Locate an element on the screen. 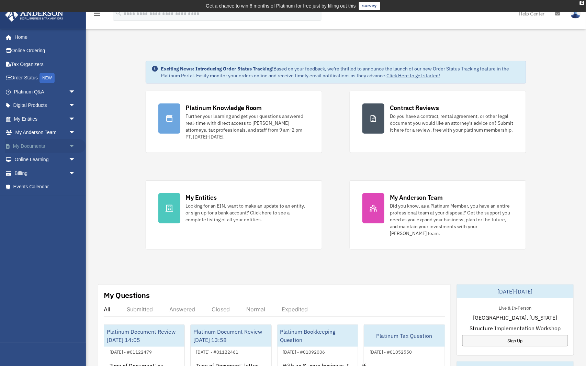 This screenshot has height=366, width=586. div: My Entities is located at coordinates (201, 197).